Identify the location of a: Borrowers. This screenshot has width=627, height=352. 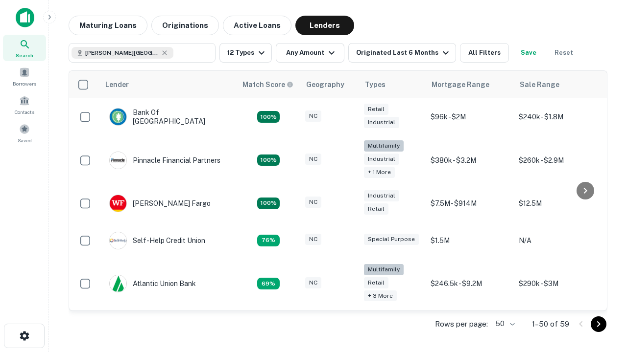
(24, 76).